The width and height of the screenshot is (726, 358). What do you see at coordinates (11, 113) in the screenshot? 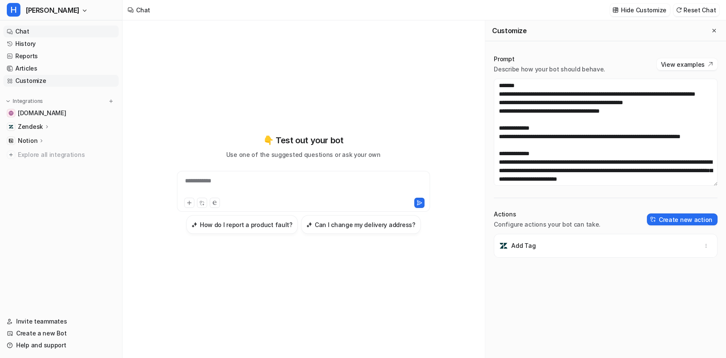
I see `img: swyfthome.com` at bounding box center [11, 113].